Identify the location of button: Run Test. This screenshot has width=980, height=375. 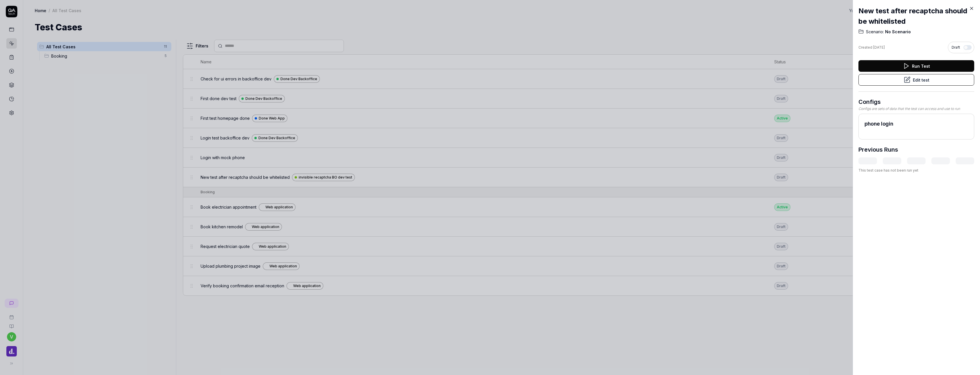
(917, 66).